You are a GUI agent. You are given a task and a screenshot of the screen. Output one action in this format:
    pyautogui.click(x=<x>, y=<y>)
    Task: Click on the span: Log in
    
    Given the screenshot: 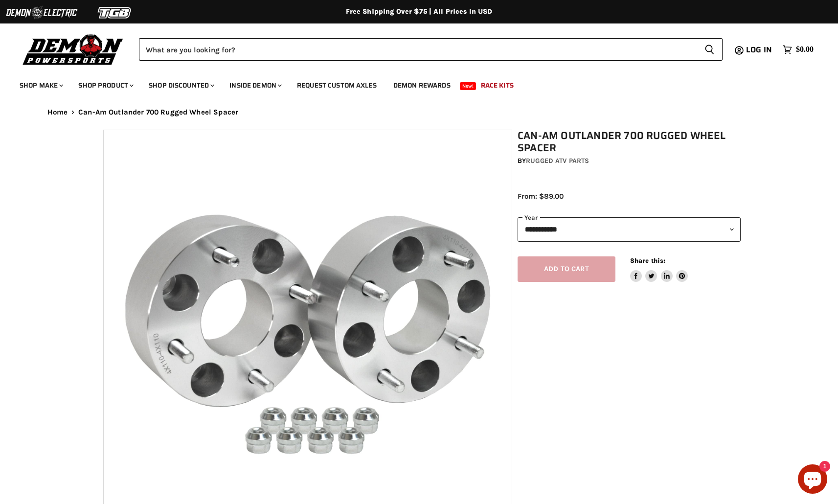 What is the action you would take?
    pyautogui.click(x=758, y=50)
    